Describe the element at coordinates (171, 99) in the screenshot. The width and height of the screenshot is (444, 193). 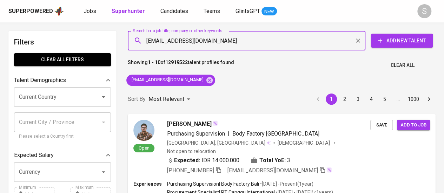
I see `div: Most Relevant` at that location.